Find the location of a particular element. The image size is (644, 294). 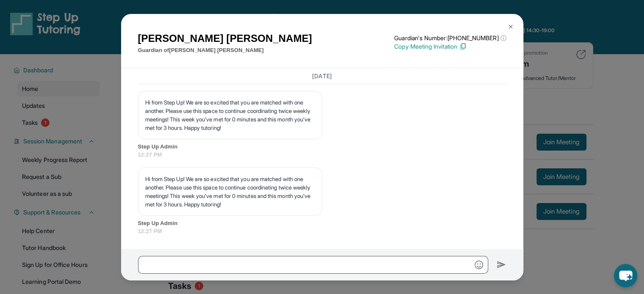

button: chat-button is located at coordinates (625, 275).